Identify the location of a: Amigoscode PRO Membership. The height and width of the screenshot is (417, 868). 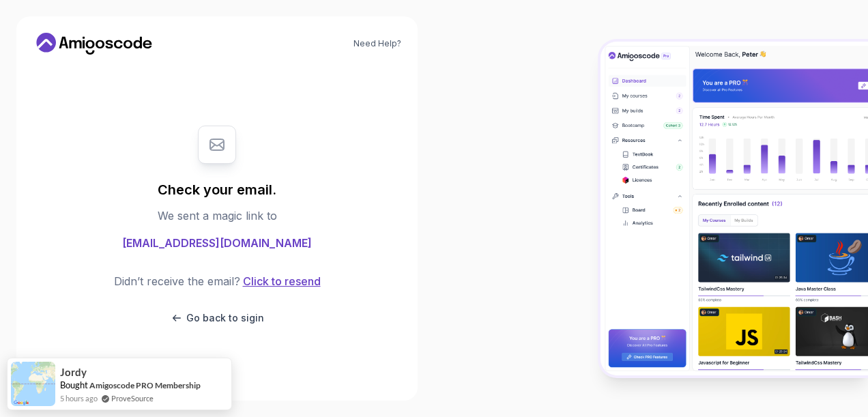
(144, 385).